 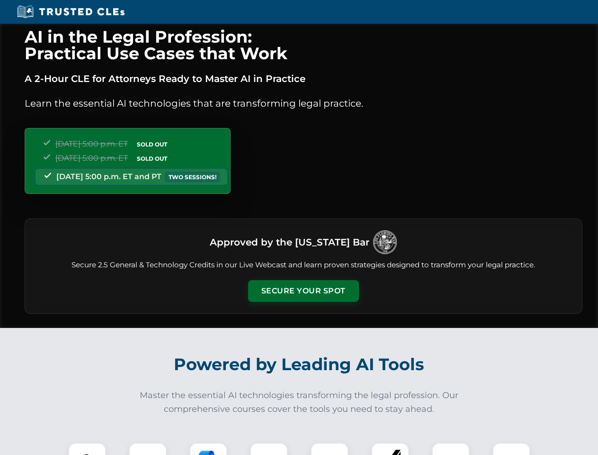 What do you see at coordinates (304, 103) in the screenshot?
I see `p: Learn the essential AI technologies that are transforming legal practice.` at bounding box center [304, 103].